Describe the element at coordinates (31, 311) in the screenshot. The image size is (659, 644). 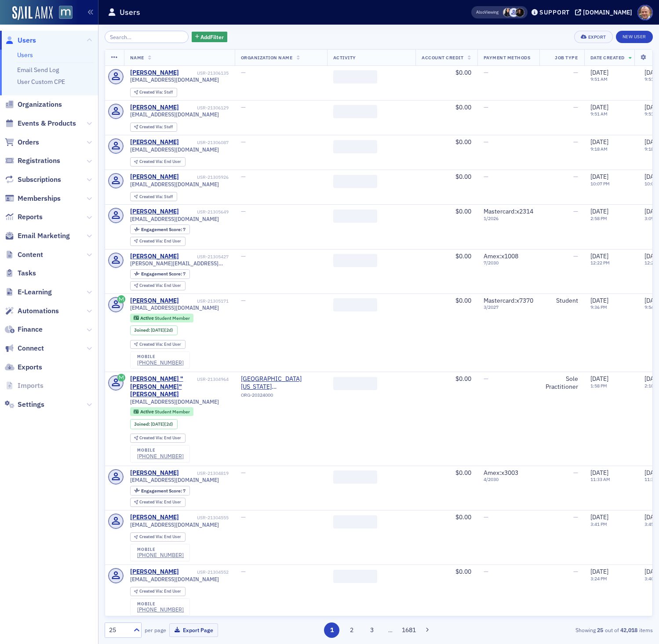
I see `a: Automations` at that location.